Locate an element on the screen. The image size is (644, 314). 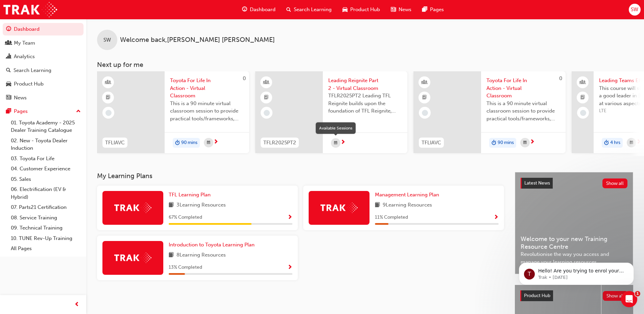
p: Hello! Are you trying to enrol your staff in a face to face training session? Check out the video... is located at coordinates (73, 23).